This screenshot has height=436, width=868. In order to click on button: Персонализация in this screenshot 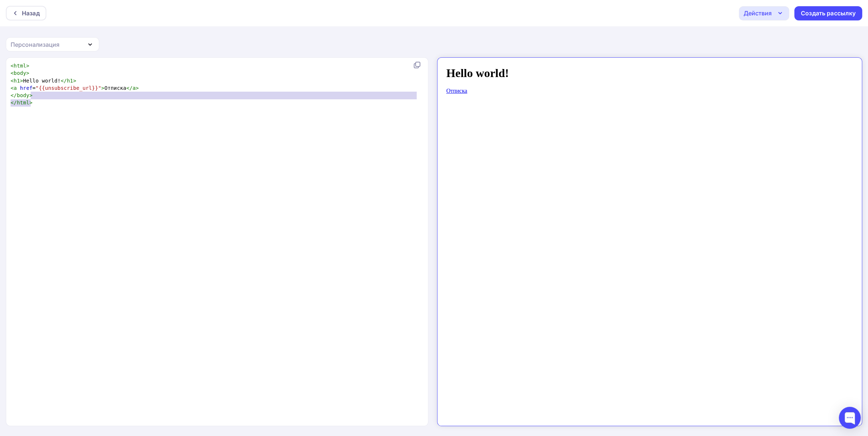, I will do `click(53, 44)`.